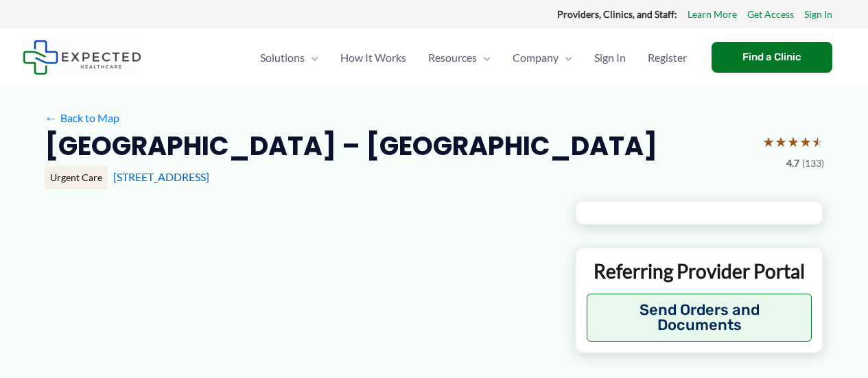 This screenshot has height=378, width=868. I want to click on span: (133), so click(813, 163).